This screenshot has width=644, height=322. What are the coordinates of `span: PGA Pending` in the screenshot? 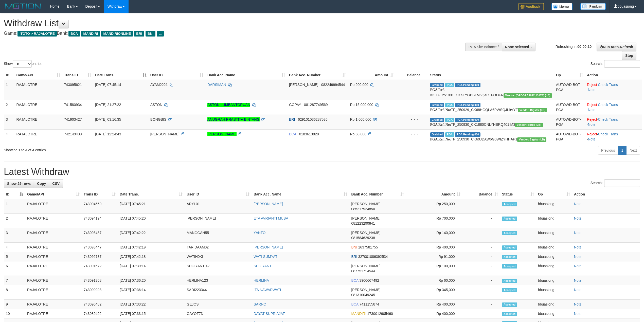 It's located at (468, 105).